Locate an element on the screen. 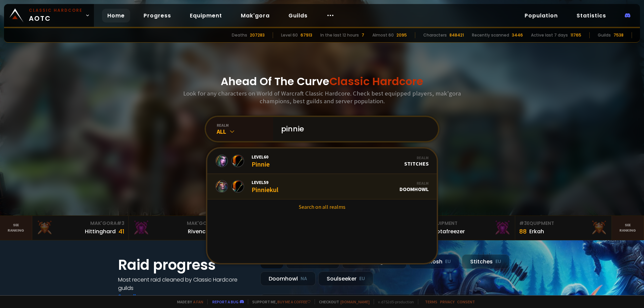  a: See all progress is located at coordinates (140, 297).